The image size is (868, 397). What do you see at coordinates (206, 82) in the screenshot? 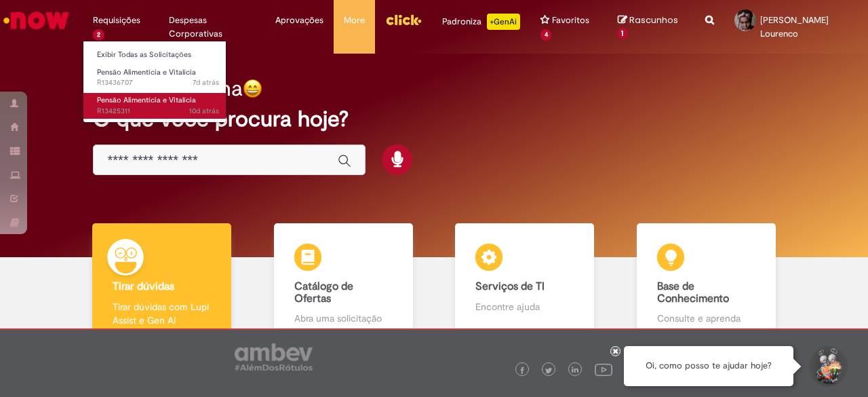
I see `span: 7d atrás` at bounding box center [206, 82].